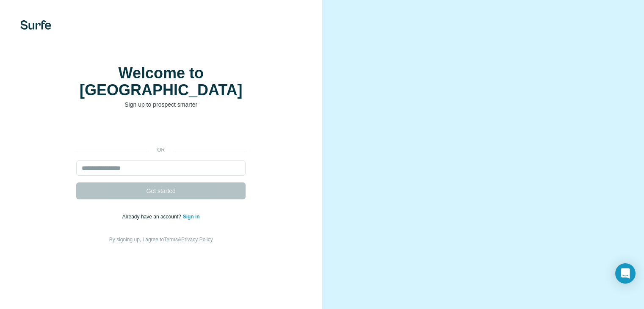 The height and width of the screenshot is (309, 644). Describe the element at coordinates (191, 217) in the screenshot. I see `a: Sign in` at that location.